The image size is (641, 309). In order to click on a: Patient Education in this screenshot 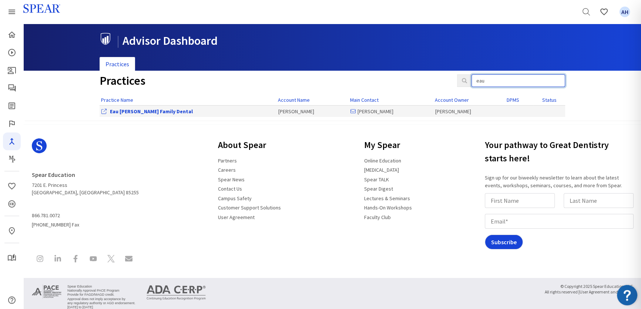, I will do `click(12, 70)`.